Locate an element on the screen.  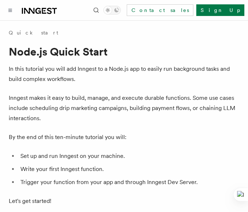
p: By the end of this ten-minute tutorial you will: is located at coordinates (124, 137).